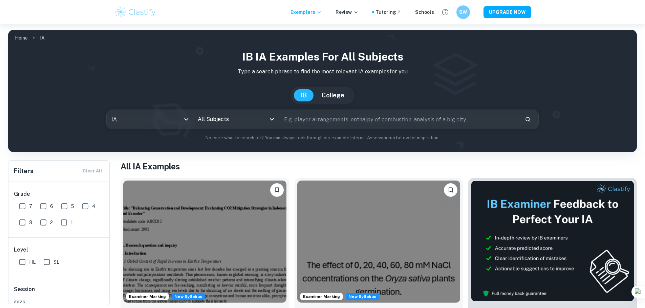 The width and height of the screenshot is (645, 308). Describe the element at coordinates (94, 207) in the screenshot. I see `span: 4` at that location.